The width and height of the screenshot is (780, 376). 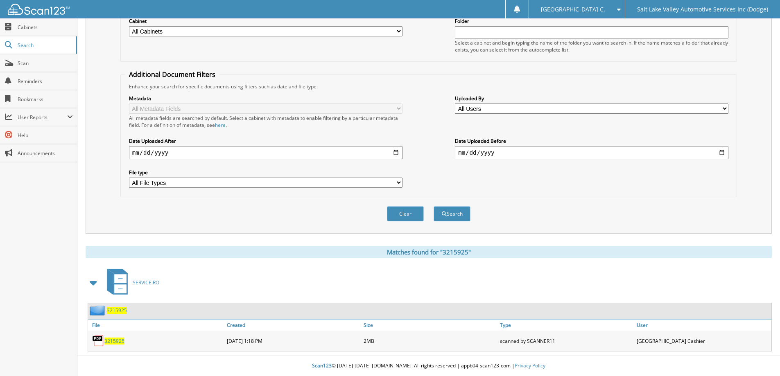 What do you see at coordinates (172, 75) in the screenshot?
I see `legend: Additional Document Filters` at bounding box center [172, 75].